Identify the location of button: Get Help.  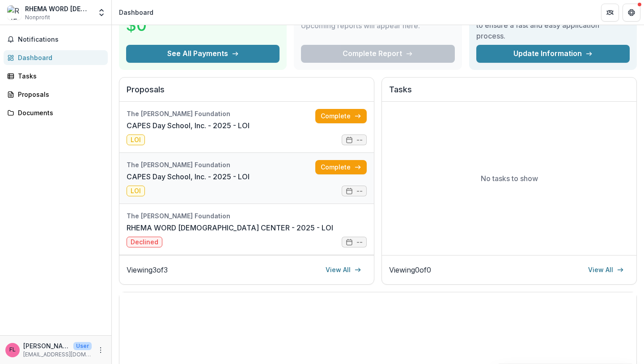
(632, 12).